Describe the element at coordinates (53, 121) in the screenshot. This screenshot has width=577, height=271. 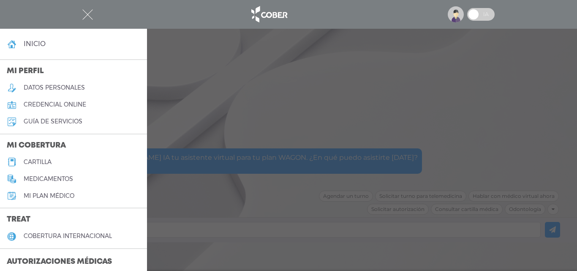
I see `h5: guía de servicios` at that location.